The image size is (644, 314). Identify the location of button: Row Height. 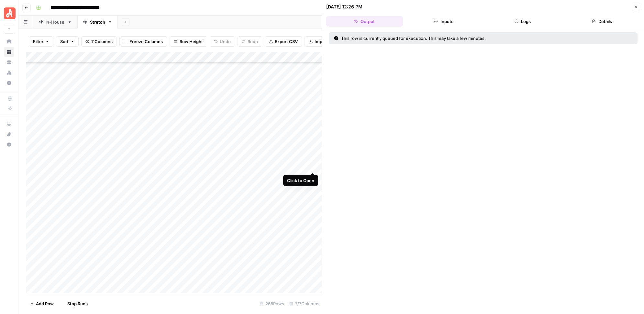
(188, 42).